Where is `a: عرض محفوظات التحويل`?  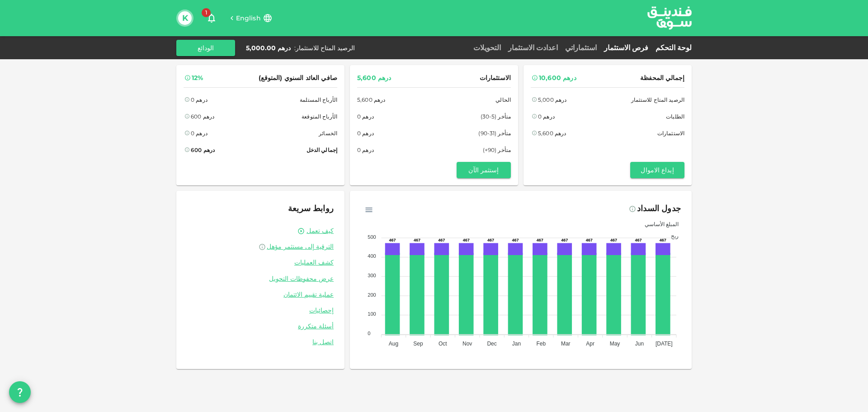 a: عرض محفوظات التحويل is located at coordinates (261, 279).